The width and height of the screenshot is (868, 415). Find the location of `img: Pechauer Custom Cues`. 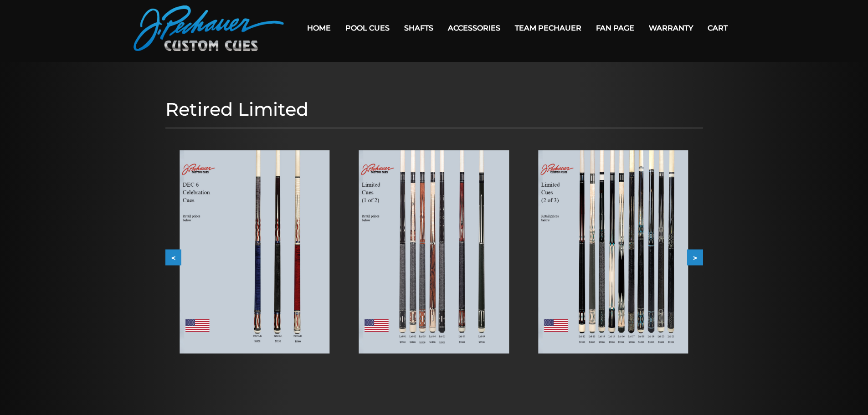

img: Pechauer Custom Cues is located at coordinates (209, 28).